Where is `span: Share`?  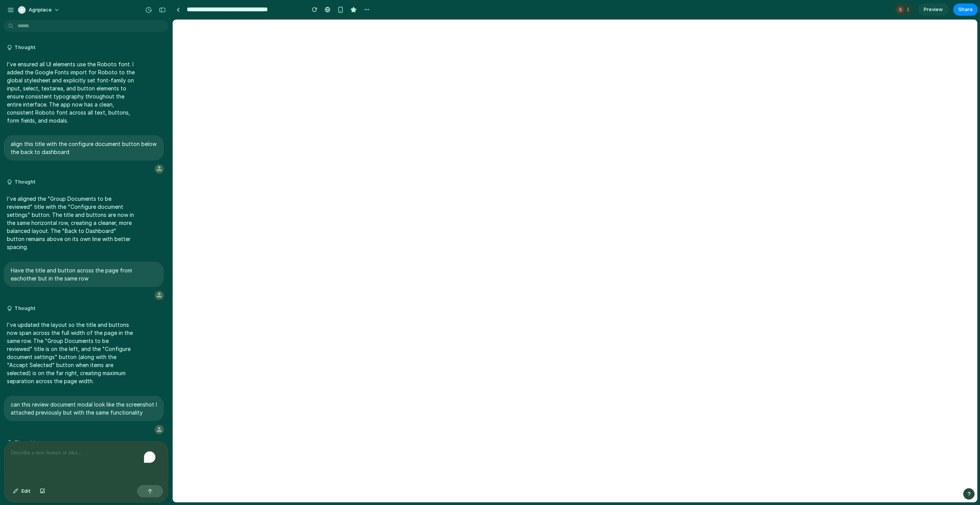 span: Share is located at coordinates (965, 9).